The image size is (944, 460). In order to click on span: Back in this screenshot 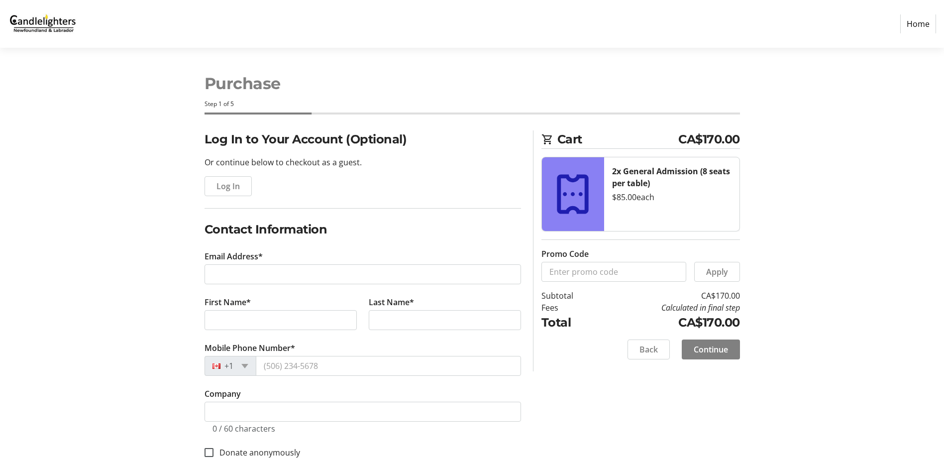, I will do `click(648, 349)`.